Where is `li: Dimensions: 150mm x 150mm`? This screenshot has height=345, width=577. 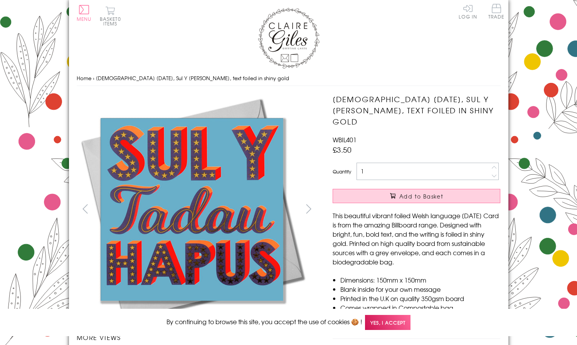 li: Dimensions: 150mm x 150mm is located at coordinates (420, 280).